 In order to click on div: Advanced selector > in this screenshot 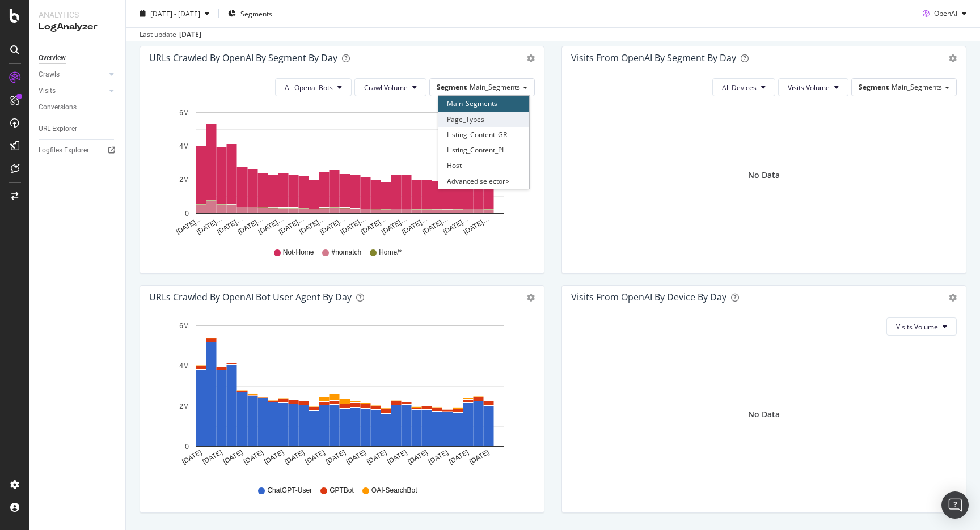, I will do `click(484, 181)`.